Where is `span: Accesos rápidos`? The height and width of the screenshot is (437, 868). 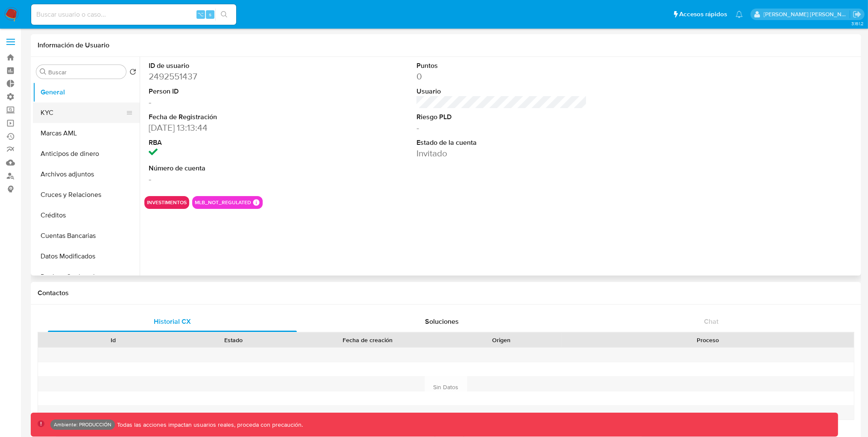 span: Accesos rápidos is located at coordinates (703, 14).